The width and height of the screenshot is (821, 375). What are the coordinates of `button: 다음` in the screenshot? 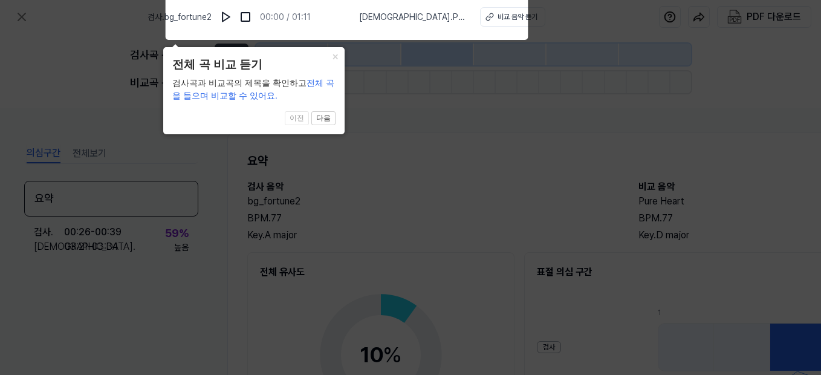 It's located at (323, 118).